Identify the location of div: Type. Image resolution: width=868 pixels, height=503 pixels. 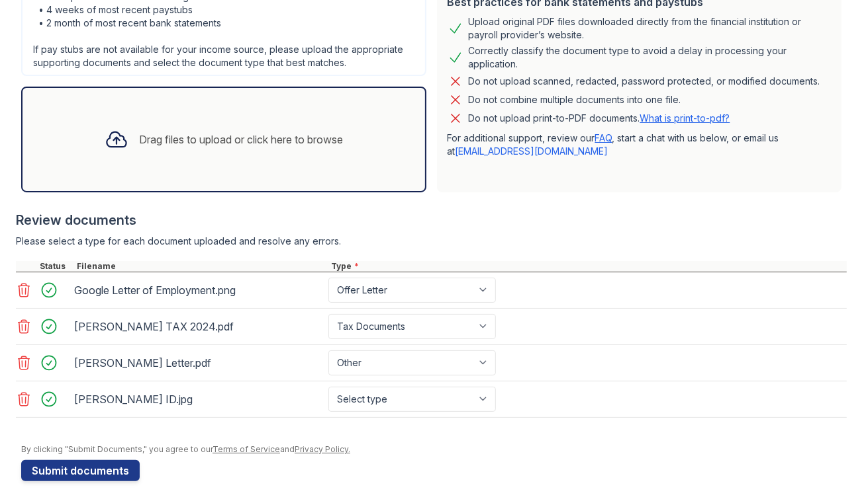
(588, 267).